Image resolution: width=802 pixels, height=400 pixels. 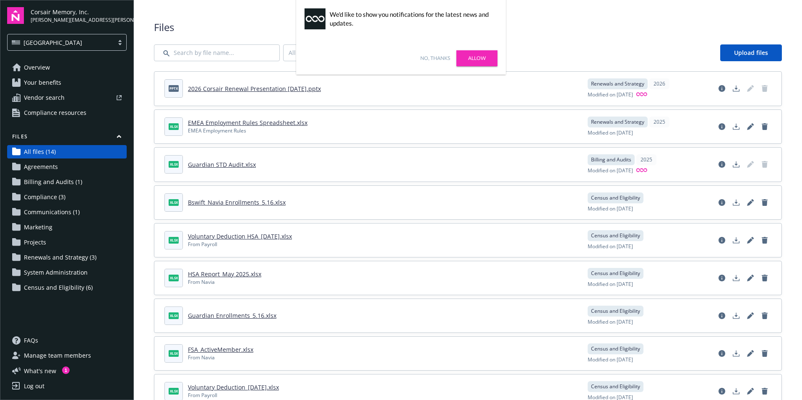 What do you see at coordinates (611, 160) in the screenshot?
I see `span: Billing and Audits` at bounding box center [611, 160].